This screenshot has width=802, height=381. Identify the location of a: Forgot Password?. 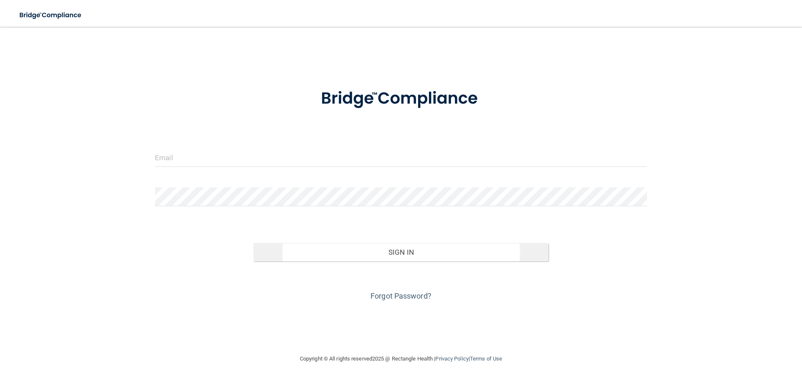
(401, 295).